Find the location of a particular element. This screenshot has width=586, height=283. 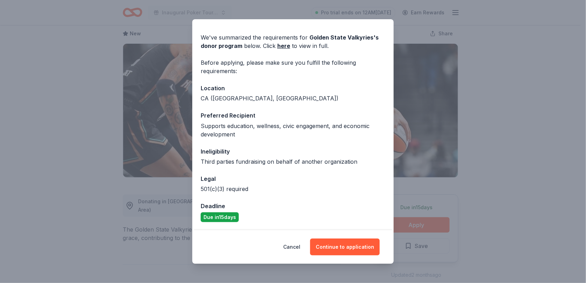

div: Supports education, wellness, civic engagement, and economic development is located at coordinates (293, 130).